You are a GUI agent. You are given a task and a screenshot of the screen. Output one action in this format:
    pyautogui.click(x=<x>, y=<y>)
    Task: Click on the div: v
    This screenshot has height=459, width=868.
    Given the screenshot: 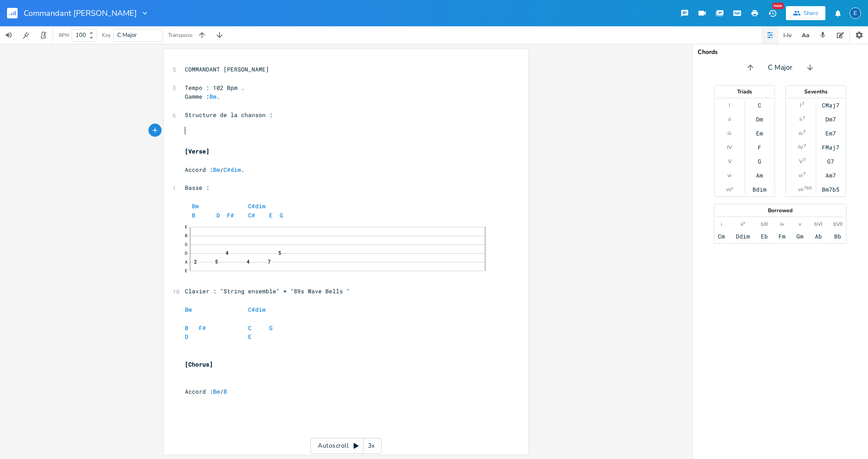 What is the action you would take?
    pyautogui.click(x=799, y=224)
    